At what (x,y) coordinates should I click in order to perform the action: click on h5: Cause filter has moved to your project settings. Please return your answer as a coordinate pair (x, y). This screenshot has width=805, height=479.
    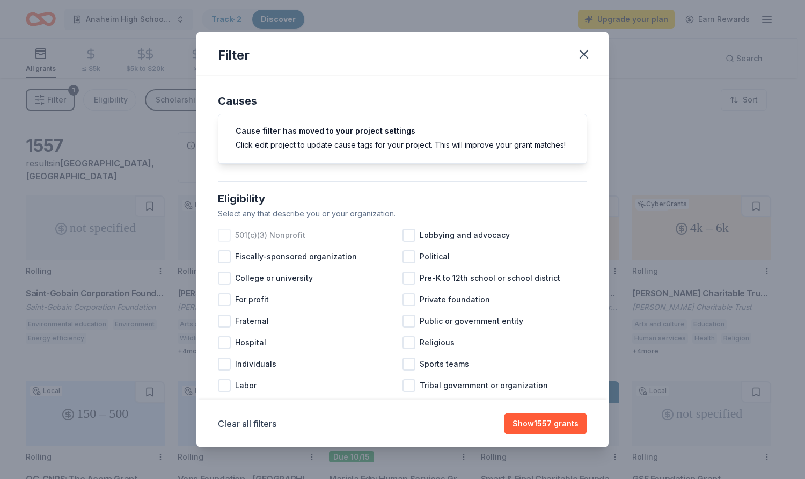
    Looking at the image, I should click on (402, 131).